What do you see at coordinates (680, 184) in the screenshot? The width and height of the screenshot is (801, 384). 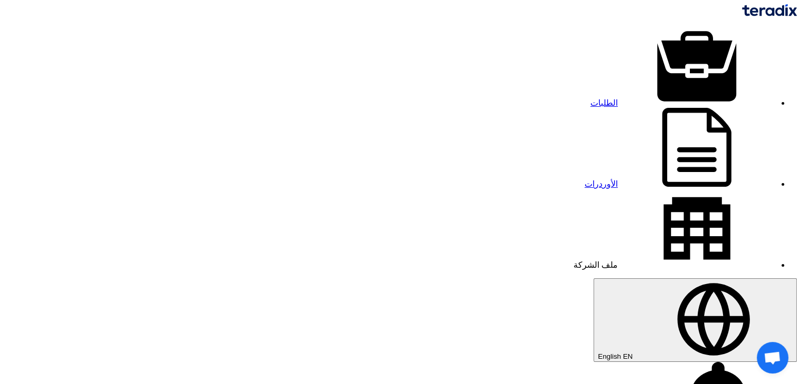 I see `a: الأوردرات` at bounding box center [680, 184].